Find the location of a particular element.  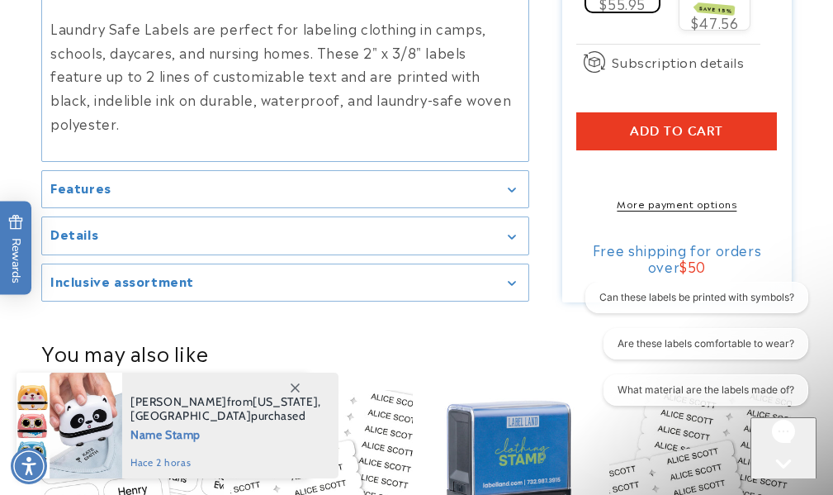

div: Accessibility Menu is located at coordinates (29, 466).